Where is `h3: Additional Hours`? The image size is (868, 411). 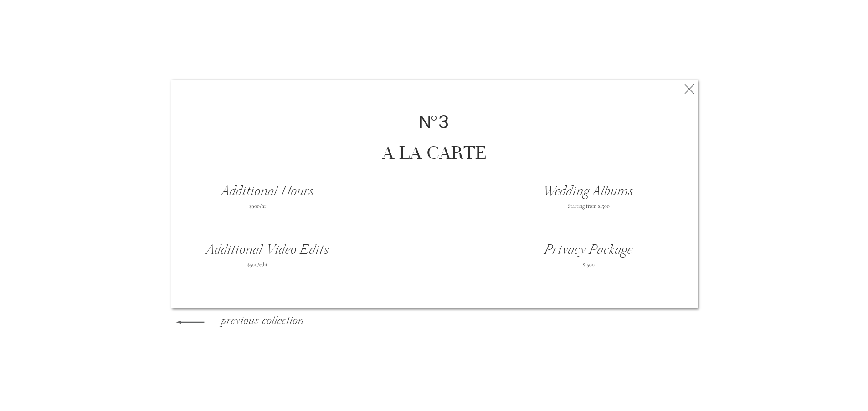 h3: Additional Hours is located at coordinates (268, 192).